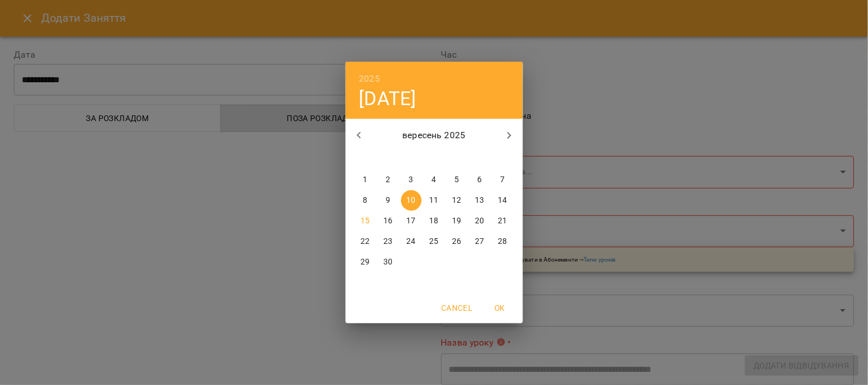  What do you see at coordinates (411, 180) in the screenshot?
I see `p: 3` at bounding box center [411, 180].